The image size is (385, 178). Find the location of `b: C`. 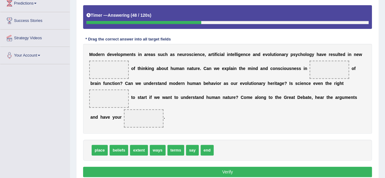

b: C is located at coordinates (126, 83).